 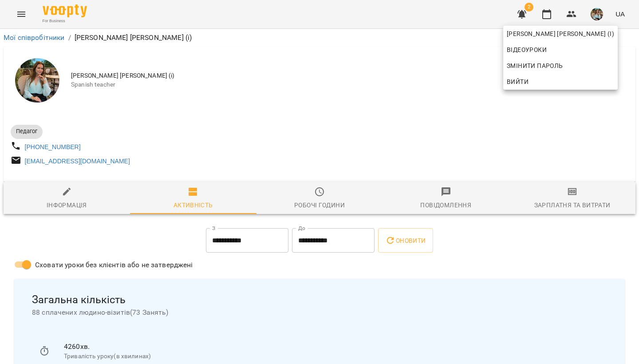 What do you see at coordinates (560, 65) in the screenshot?
I see `a: Змінити пароль` at bounding box center [560, 65].